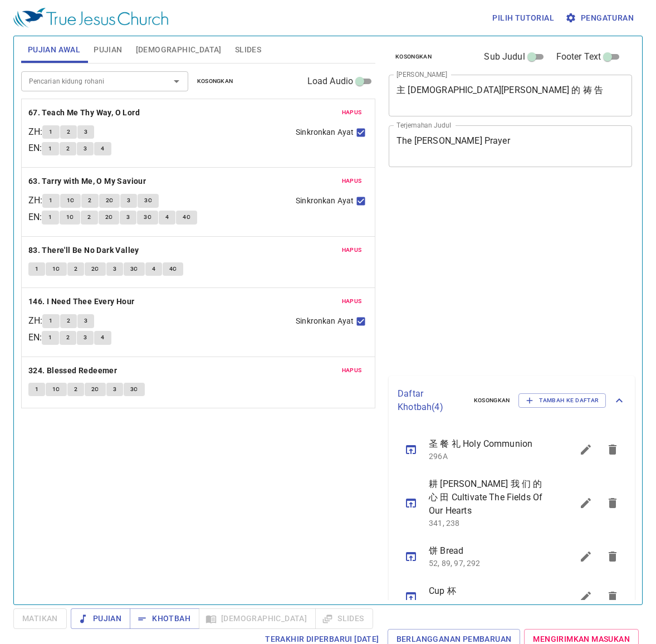 The image size is (656, 644). What do you see at coordinates (431, 400) in the screenshot?
I see `p: Daftar Khotbah ( 4 )` at bounding box center [431, 400].